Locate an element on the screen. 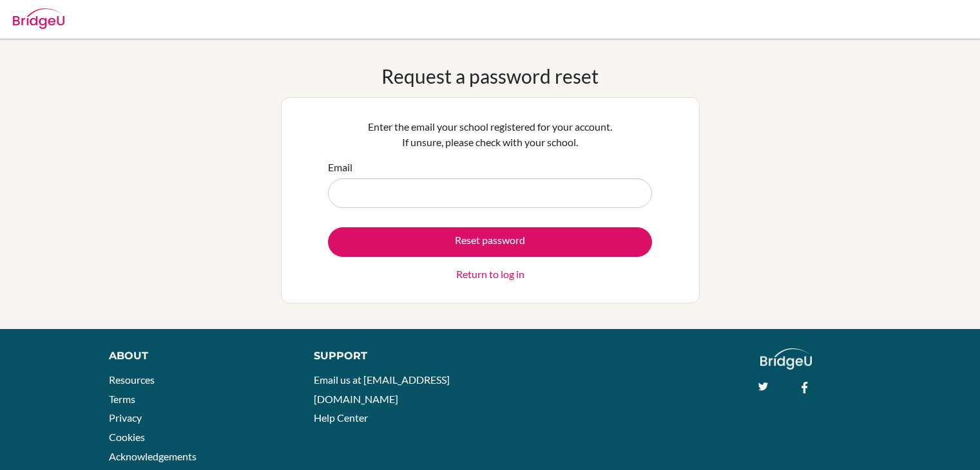  button: Reset password is located at coordinates (490, 242).